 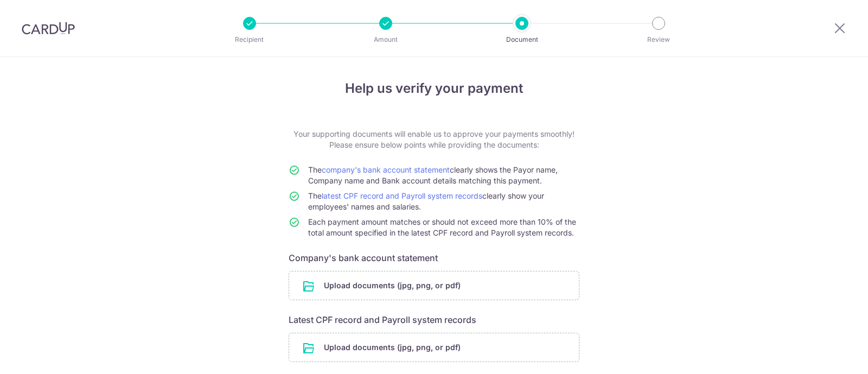 I want to click on span: The clearly show your employees' names and salaries., so click(x=426, y=201).